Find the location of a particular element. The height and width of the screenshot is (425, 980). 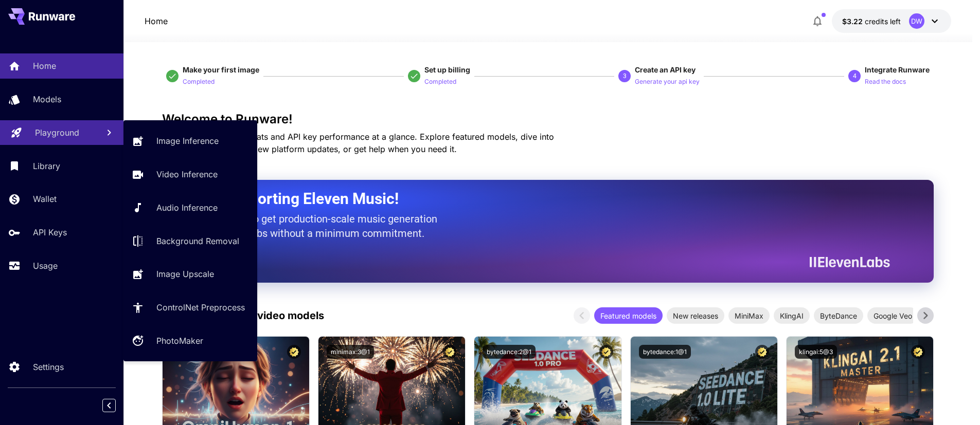

p: 3 is located at coordinates (624, 76).